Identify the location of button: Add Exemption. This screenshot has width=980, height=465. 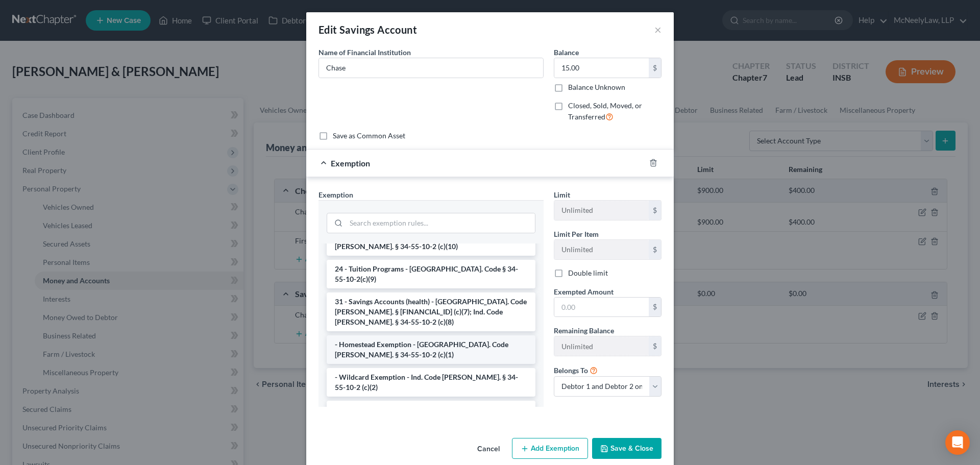
(550, 449).